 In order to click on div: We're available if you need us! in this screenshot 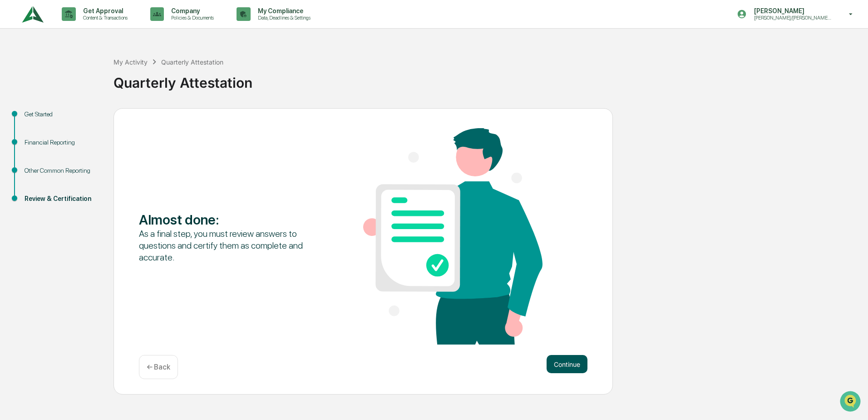, I will do `click(73, 82)`.